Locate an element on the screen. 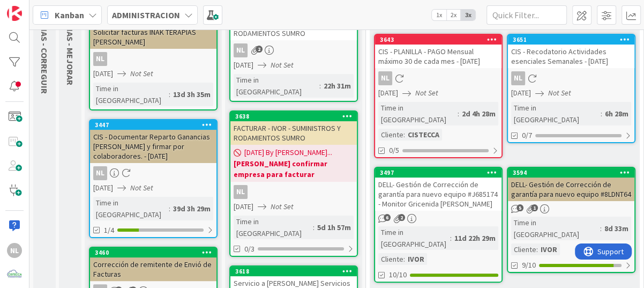  div: 13d 3h 35m is located at coordinates (192, 94).